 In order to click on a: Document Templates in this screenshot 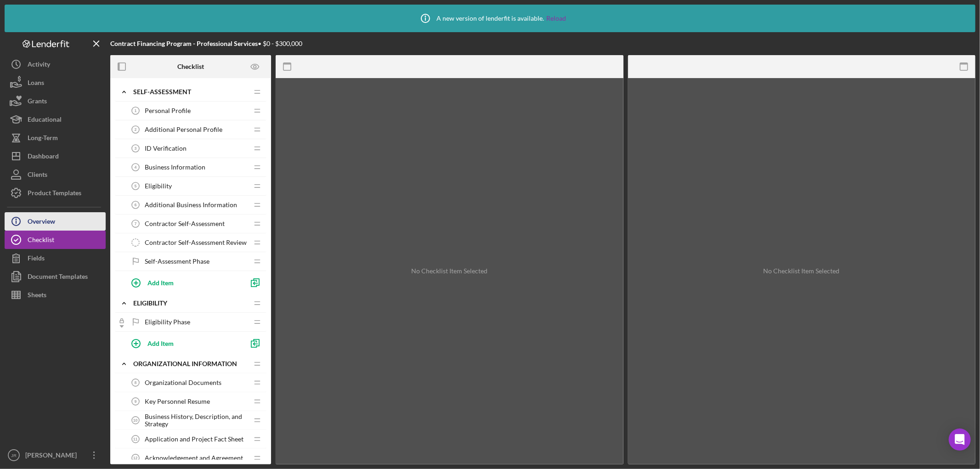, I will do `click(55, 276)`.